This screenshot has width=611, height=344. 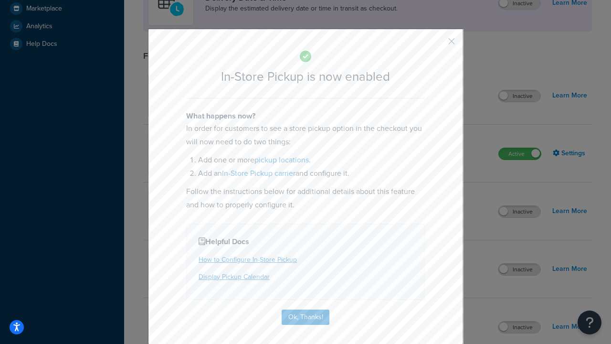 What do you see at coordinates (282, 160) in the screenshot?
I see `a: pickup locations` at bounding box center [282, 160].